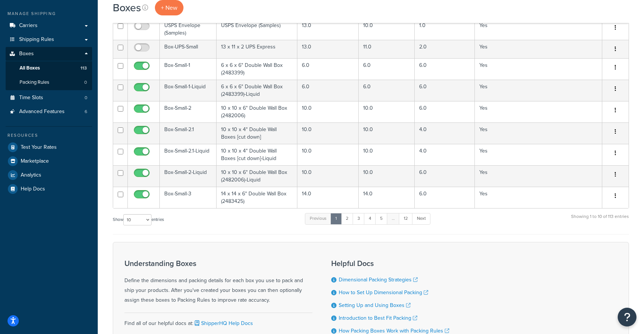 The width and height of the screenshot is (644, 334). Describe the element at coordinates (188, 90) in the screenshot. I see `td: Box-Small-1-Liquid` at that location.